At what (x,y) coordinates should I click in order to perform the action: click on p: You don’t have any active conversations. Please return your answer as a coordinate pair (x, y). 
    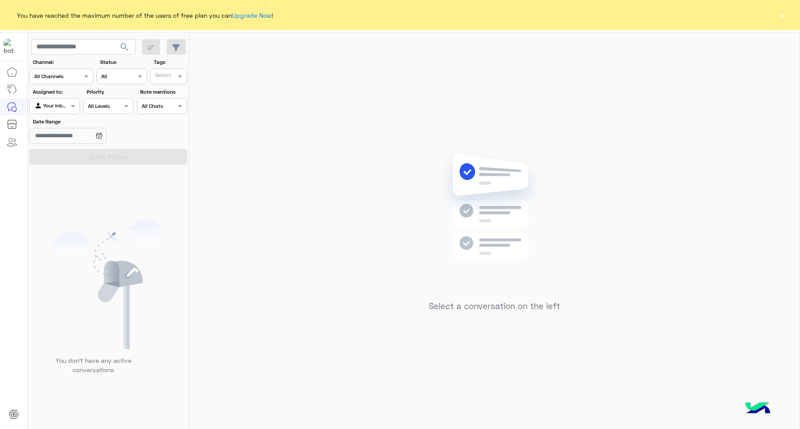
    Looking at the image, I should click on (93, 365).